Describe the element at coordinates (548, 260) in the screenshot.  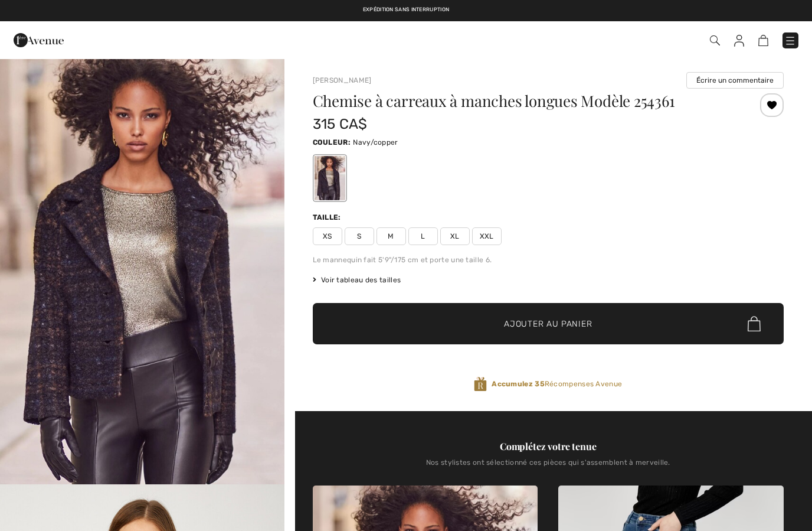
I see `div: Le mannequin fait 5'9"/175 cm et porte une taille 6.` at that location.